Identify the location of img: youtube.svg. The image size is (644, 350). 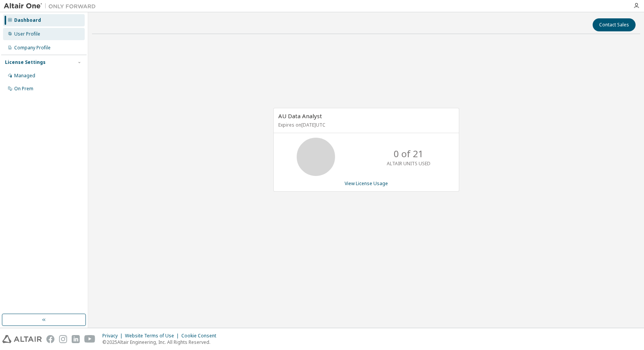
(90, 339).